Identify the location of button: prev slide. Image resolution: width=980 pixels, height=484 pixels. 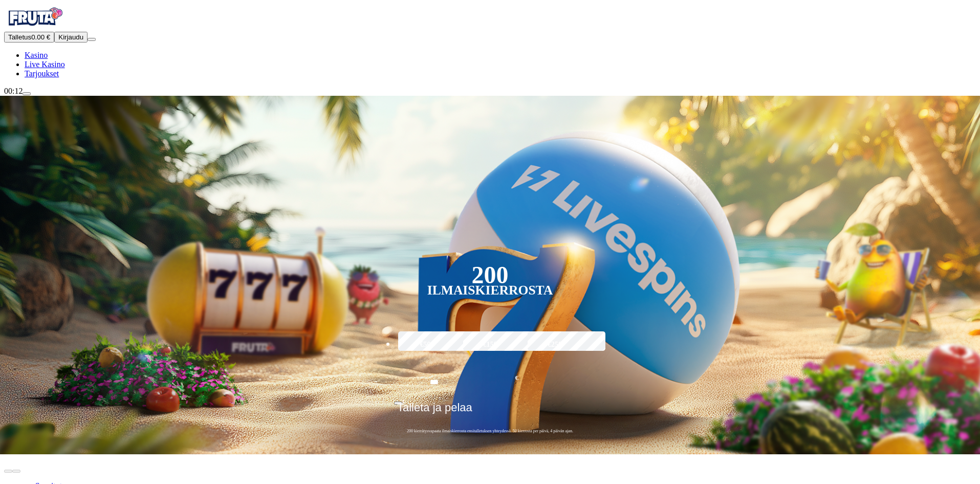
(8, 471).